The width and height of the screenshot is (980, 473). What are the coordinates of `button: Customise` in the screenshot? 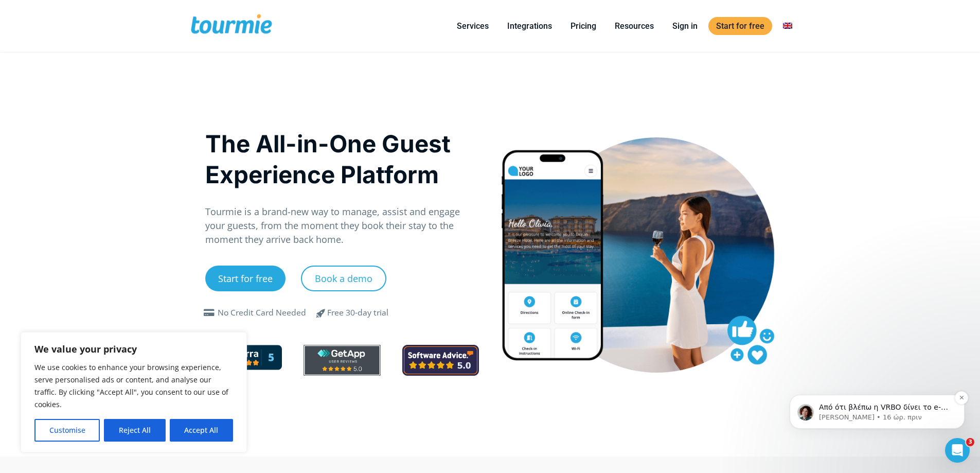 It's located at (67, 430).